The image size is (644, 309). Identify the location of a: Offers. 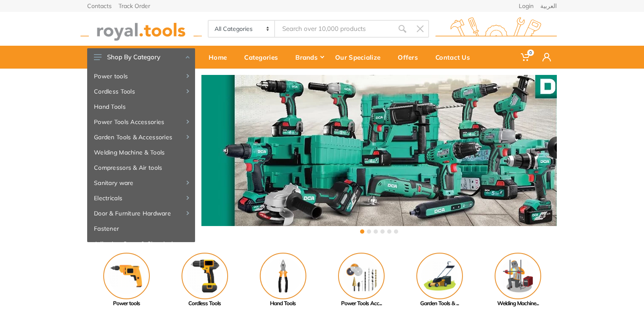
(411, 57).